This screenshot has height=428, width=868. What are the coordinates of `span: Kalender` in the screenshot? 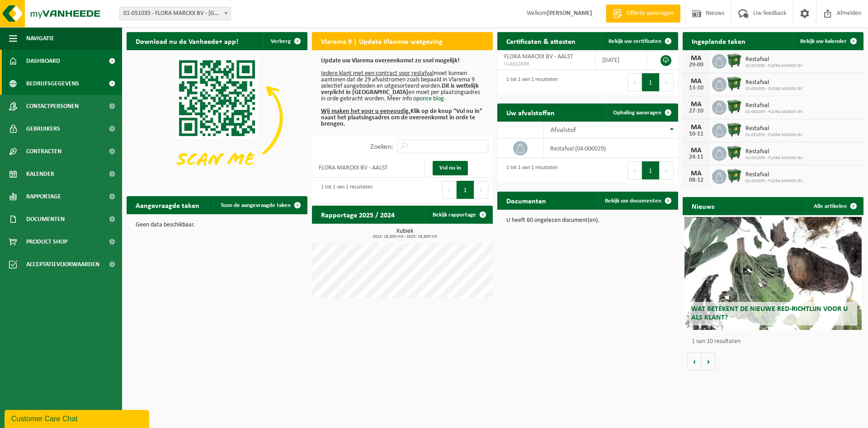 It's located at (40, 174).